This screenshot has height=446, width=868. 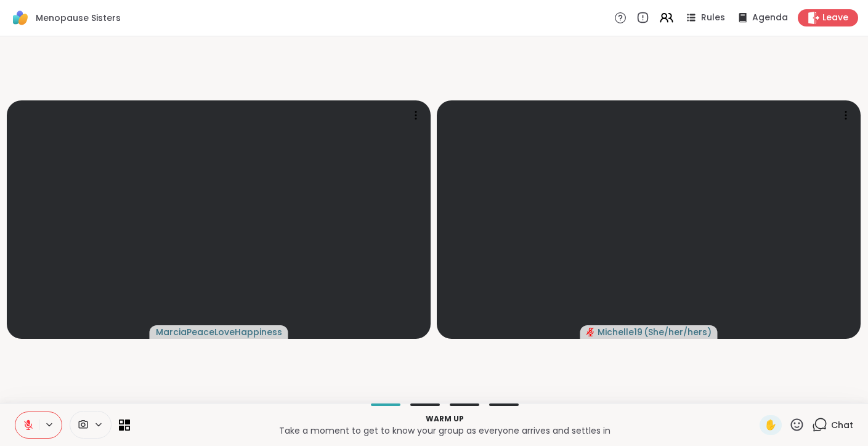 What do you see at coordinates (20, 18) in the screenshot?
I see `img: ShareWell Logomark` at bounding box center [20, 18].